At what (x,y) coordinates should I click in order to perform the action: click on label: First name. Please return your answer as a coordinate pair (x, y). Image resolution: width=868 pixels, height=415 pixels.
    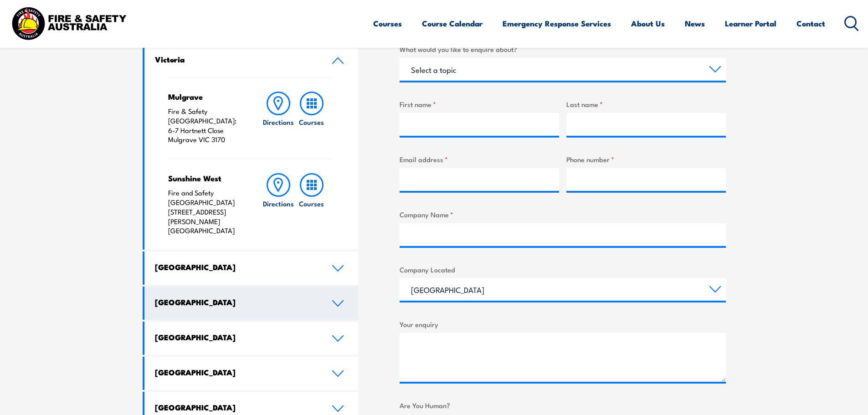
    Looking at the image, I should click on (480, 104).